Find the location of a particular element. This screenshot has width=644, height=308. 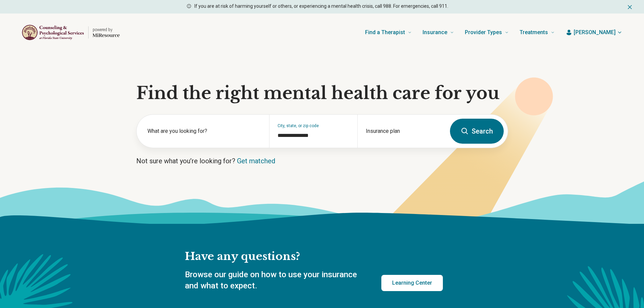

p: Browse our guide on how to use your insurance and what to expect. is located at coordinates (275, 280).